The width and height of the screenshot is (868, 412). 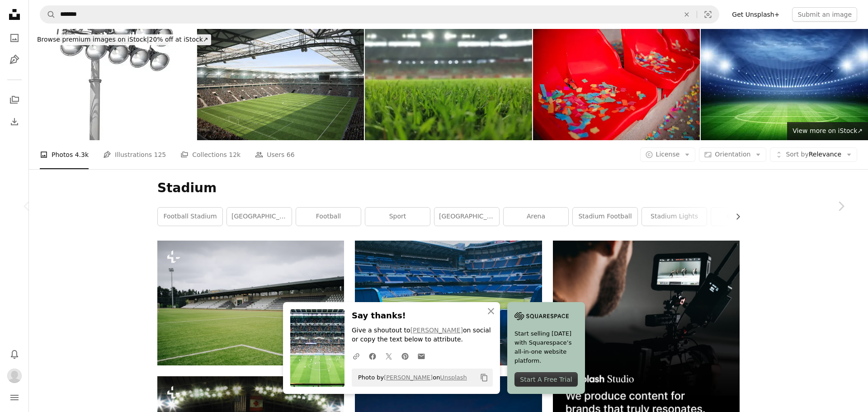 I want to click on a: Share over email, so click(x=421, y=356).